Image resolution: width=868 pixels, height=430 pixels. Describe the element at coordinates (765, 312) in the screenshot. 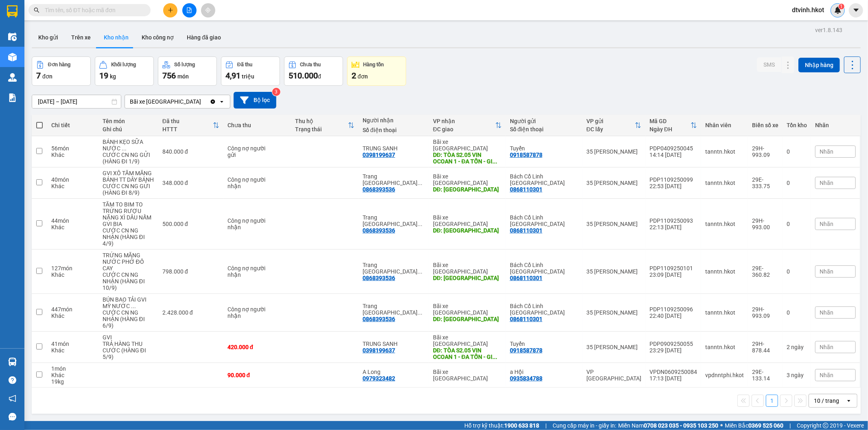

I see `div: 29H-993.09` at that location.